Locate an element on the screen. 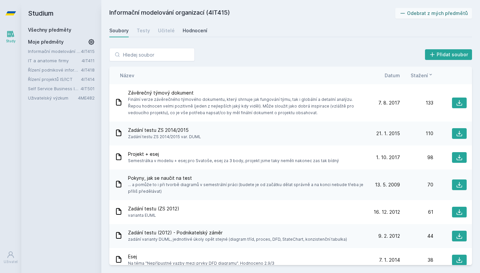 The height and width of the screenshot is (273, 480). div: 38 is located at coordinates (417, 260).